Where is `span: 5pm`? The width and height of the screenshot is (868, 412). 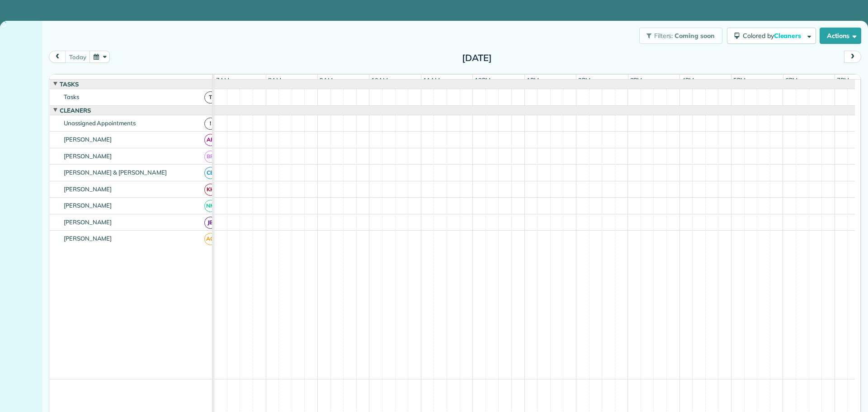
span: 5pm is located at coordinates (739, 80).